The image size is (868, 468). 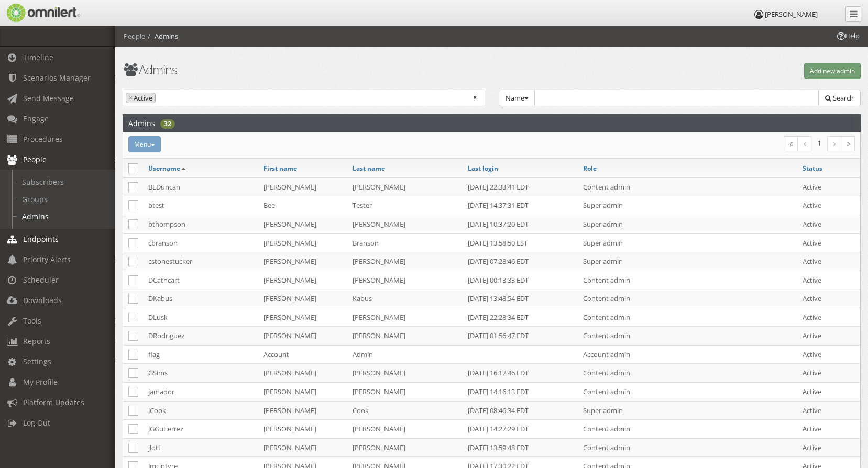 What do you see at coordinates (201, 262) in the screenshot?
I see `td: cstonestucker` at bounding box center [201, 262].